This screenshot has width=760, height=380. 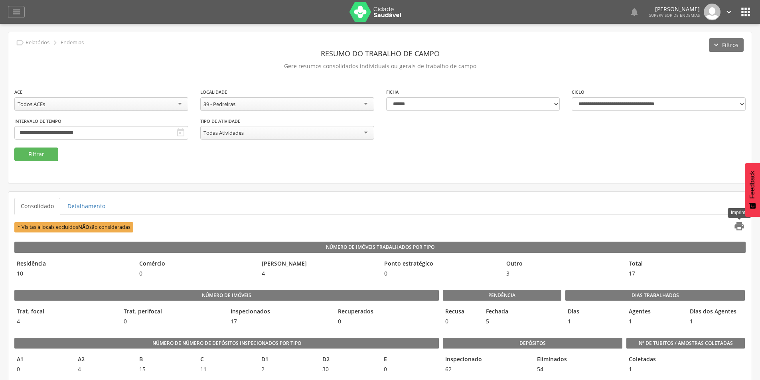 What do you see at coordinates (563, 264) in the screenshot?
I see `legend: Outro` at bounding box center [563, 264].